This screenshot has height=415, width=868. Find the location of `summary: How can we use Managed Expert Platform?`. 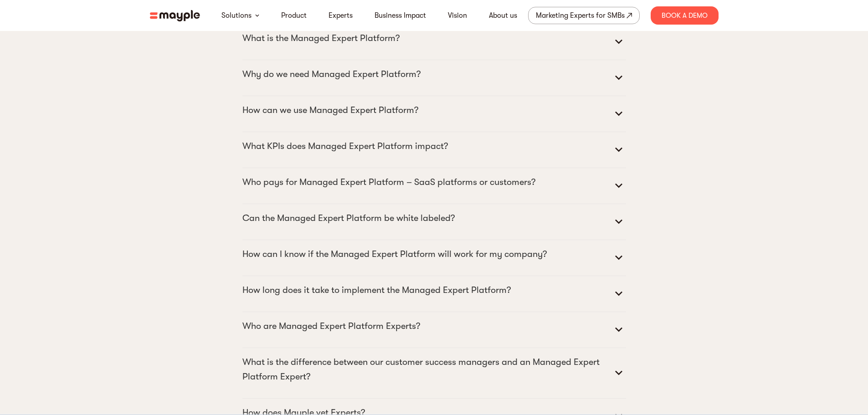

summary: How can we use Managed Expert Platform? is located at coordinates (434, 114).